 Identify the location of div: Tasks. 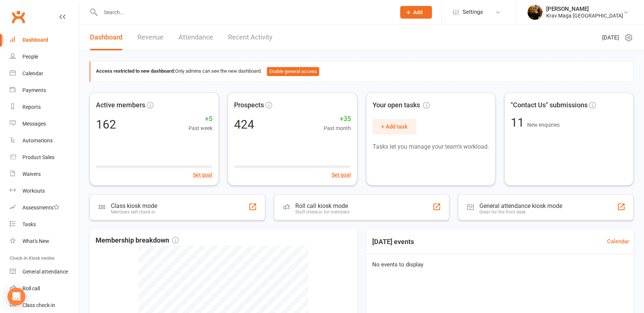
(29, 225).